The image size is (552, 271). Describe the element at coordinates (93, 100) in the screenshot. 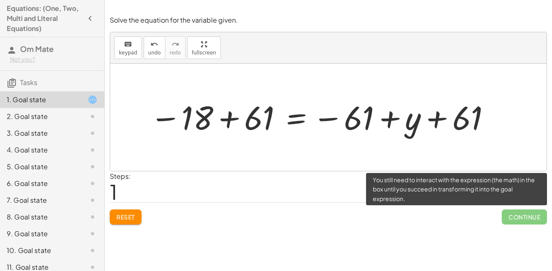

I see `i: Task started.` at that location.